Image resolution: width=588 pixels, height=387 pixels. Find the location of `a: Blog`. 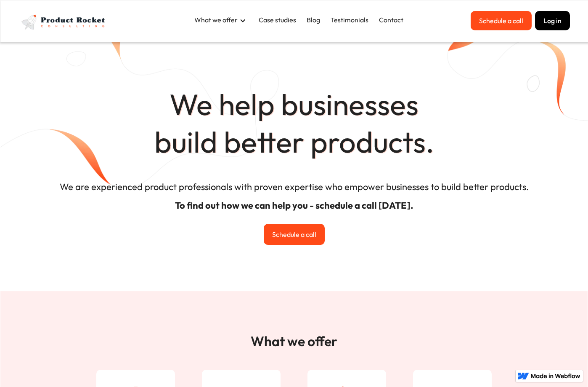

a: Blog is located at coordinates (313, 20).